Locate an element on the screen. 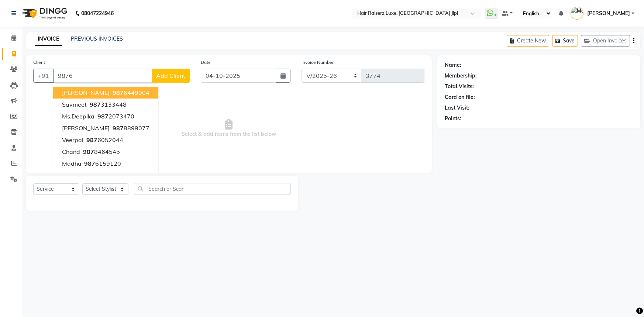 The image size is (644, 317). span: Ms.Deepika is located at coordinates (78, 116).